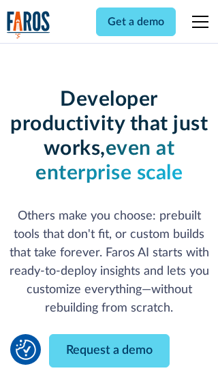 Image resolution: width=218 pixels, height=375 pixels. What do you see at coordinates (109, 350) in the screenshot?
I see `a: Request a demo` at bounding box center [109, 350].